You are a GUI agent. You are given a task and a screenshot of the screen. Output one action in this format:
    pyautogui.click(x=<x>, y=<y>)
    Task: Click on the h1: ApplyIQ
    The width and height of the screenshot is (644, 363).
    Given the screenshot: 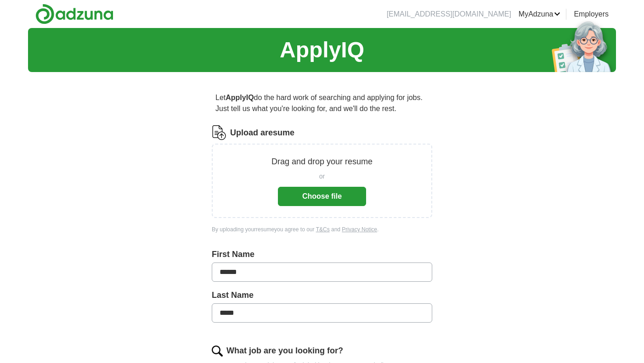 What is the action you would take?
    pyautogui.click(x=322, y=50)
    